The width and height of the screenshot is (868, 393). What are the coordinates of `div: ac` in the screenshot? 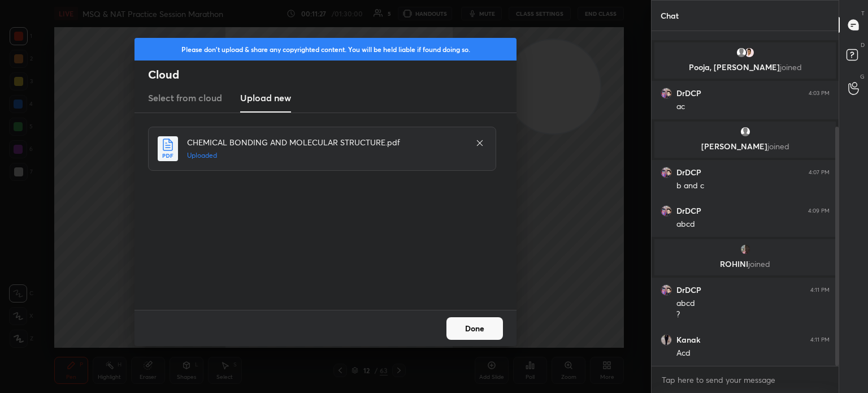 It's located at (752, 107).